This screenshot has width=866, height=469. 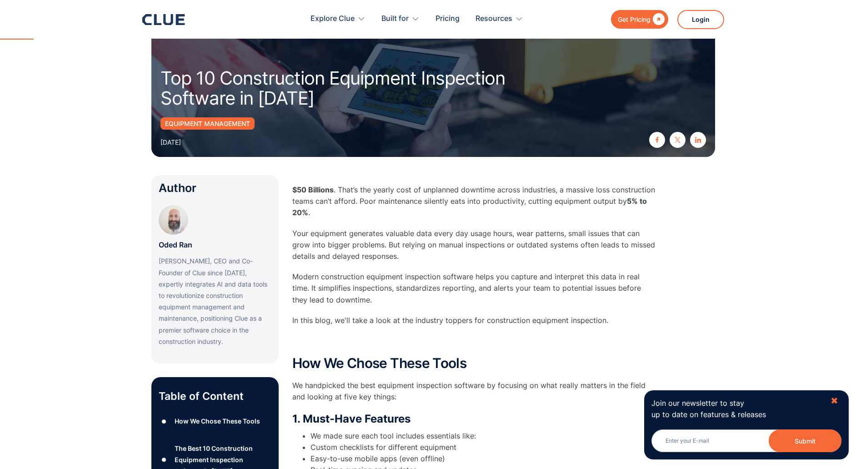 What do you see at coordinates (483, 447) in the screenshot?
I see `li: Custom checklists for different equipment` at bounding box center [483, 447].